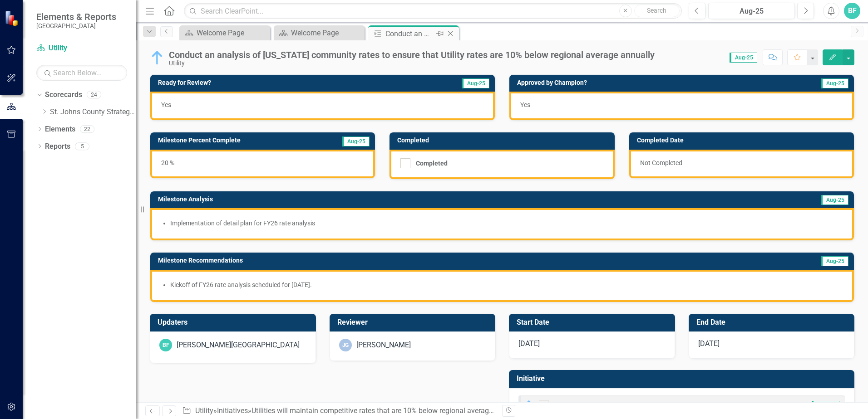 This screenshot has width=868, height=419. What do you see at coordinates (373, 411) in the screenshot?
I see `a: Utilities will maintain competitive rates that are 10% below regional average.` at bounding box center [373, 411].